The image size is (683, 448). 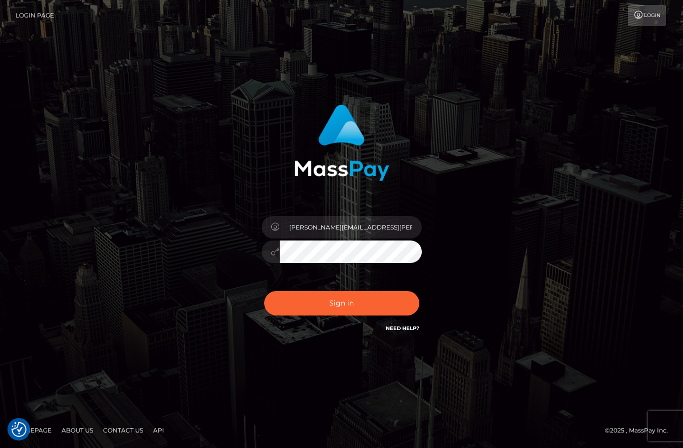 What do you see at coordinates (342, 143) in the screenshot?
I see `img: MassPay Login` at bounding box center [342, 143].